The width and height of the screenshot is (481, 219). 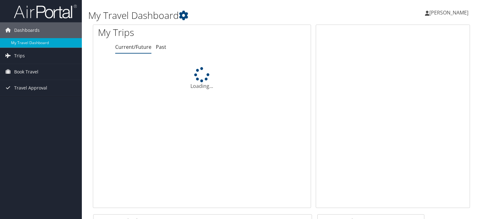 I want to click on img: airportal-logo.png, so click(x=45, y=11).